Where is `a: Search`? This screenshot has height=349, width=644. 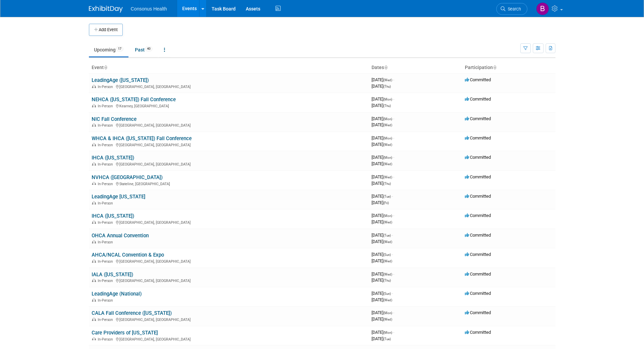 a: Search is located at coordinates (512, 9).